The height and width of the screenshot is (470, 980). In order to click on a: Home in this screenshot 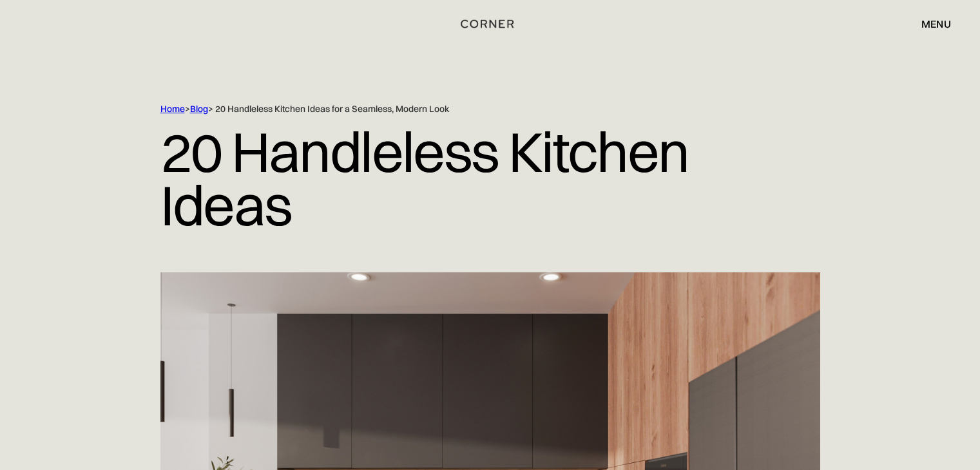, I will do `click(172, 109)`.